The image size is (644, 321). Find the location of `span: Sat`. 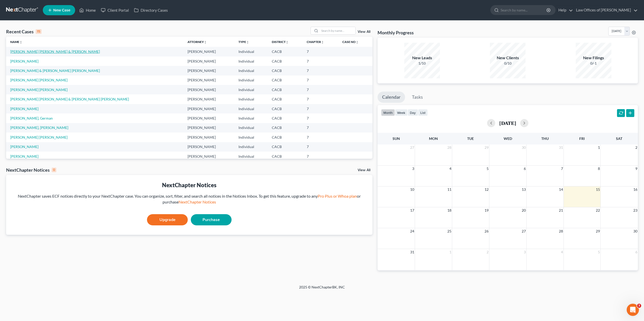

span: Sat is located at coordinates (619, 138).